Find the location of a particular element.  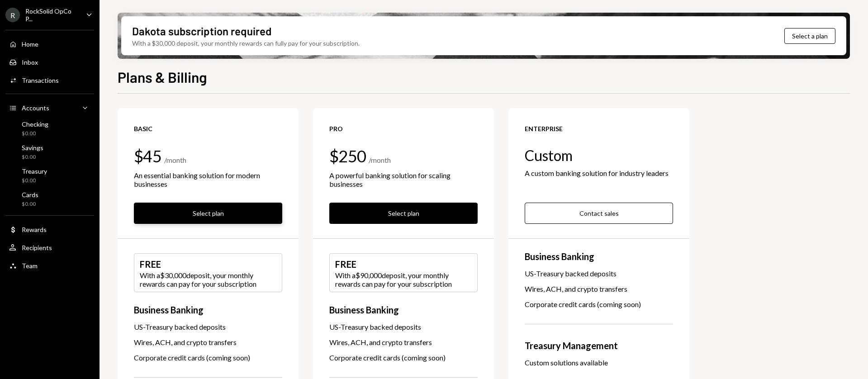

div: Dakota subscription required is located at coordinates (201, 31).